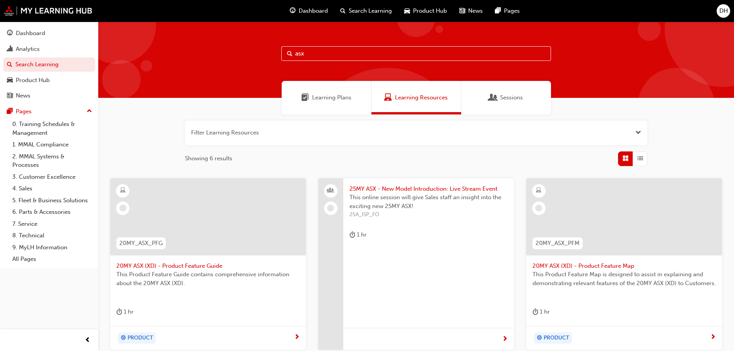  What do you see at coordinates (52, 259) in the screenshot?
I see `a: All Pages` at bounding box center [52, 259].